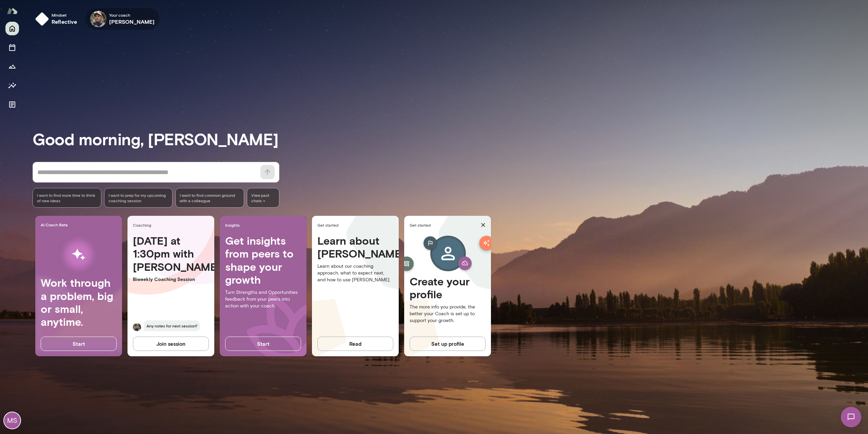 The width and height of the screenshot is (868, 434). What do you see at coordinates (172, 225) in the screenshot?
I see `span: Coaching` at bounding box center [172, 225].